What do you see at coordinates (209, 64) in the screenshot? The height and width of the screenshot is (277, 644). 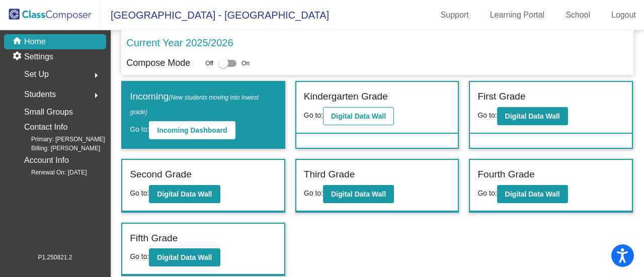 I see `span: Off` at bounding box center [209, 64].